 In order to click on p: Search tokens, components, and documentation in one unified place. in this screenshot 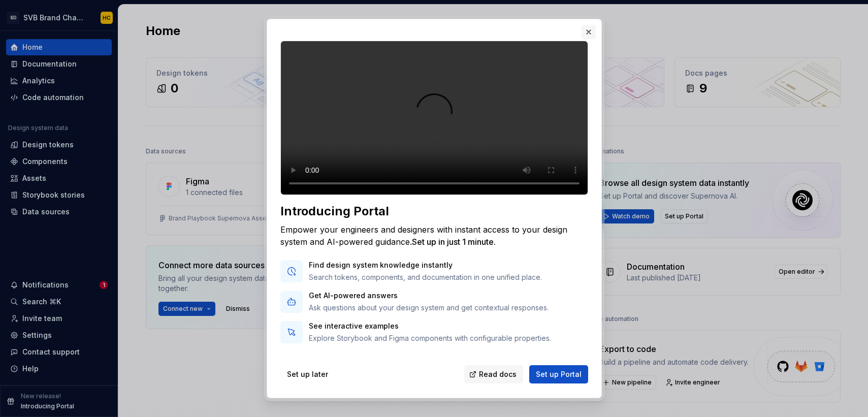, I will do `click(425, 277)`.